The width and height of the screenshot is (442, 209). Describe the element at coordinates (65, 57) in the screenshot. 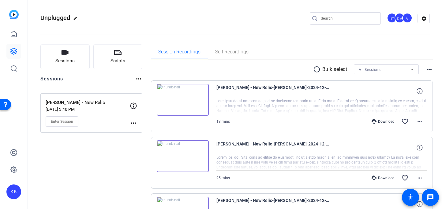

I see `button: Sessions` at that location.